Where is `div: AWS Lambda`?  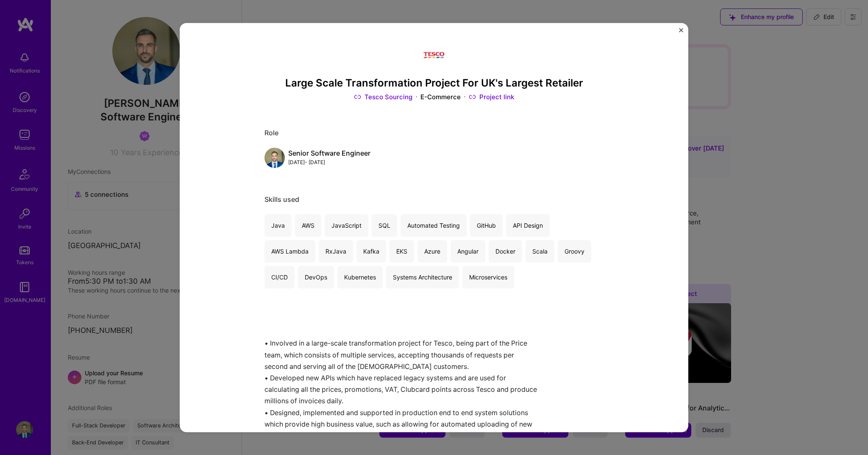
div: AWS Lambda is located at coordinates (290, 251).